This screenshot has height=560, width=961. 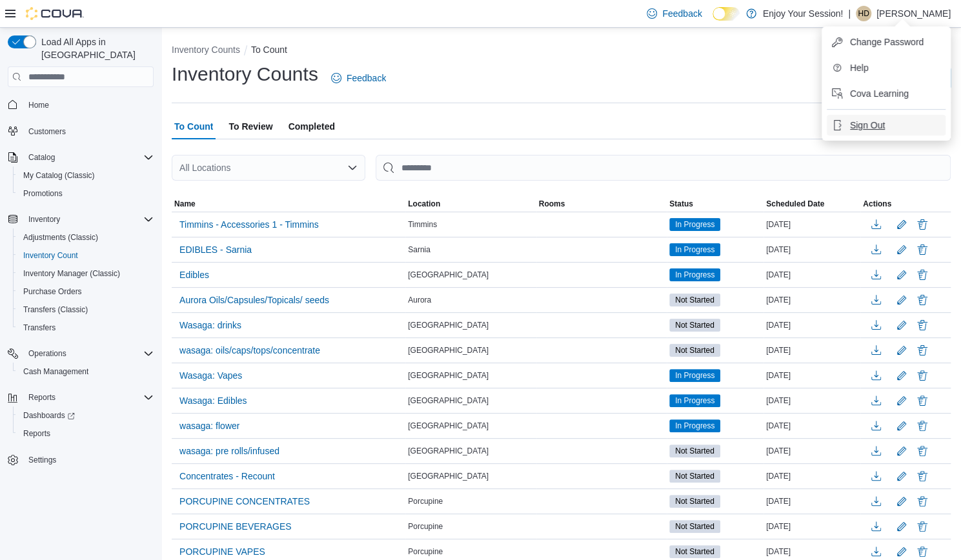 What do you see at coordinates (249, 224) in the screenshot?
I see `span: Timmins - Accessories 1 - Timmins` at bounding box center [249, 224].